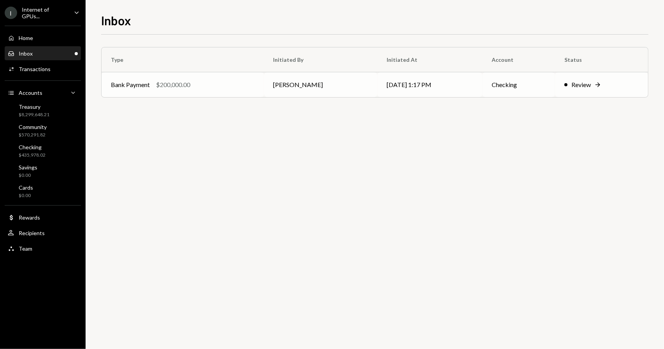 This screenshot has height=349, width=664. I want to click on a: Community$570,291.82, so click(43, 131).